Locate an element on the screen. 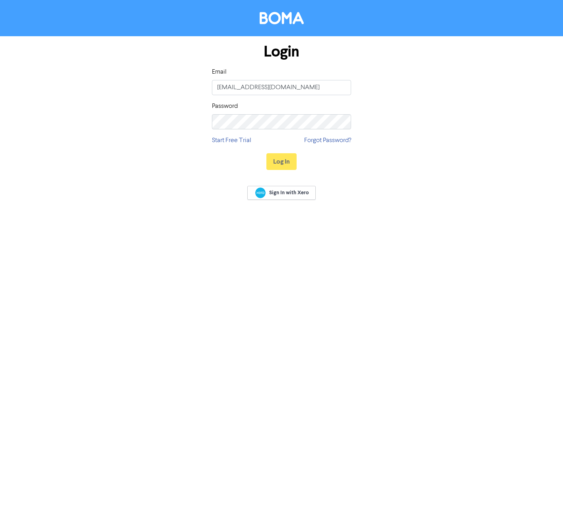 The image size is (563, 523). button: Log In is located at coordinates (282, 161).